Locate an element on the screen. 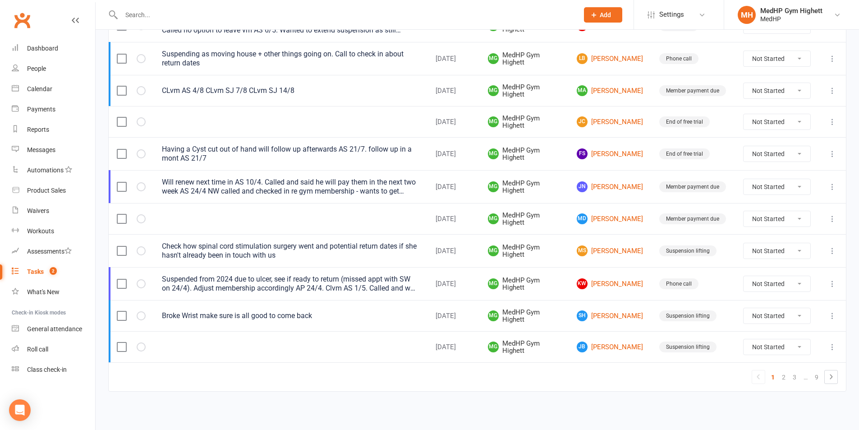 Image resolution: width=859 pixels, height=430 pixels. div: Suspended from 2024 due to ulcer, see if ready to return (missed appt with SW on 24/4). Adjust me... is located at coordinates (290, 284).